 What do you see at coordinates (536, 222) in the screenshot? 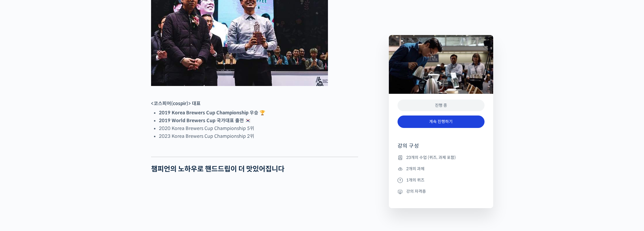
I see `a: 설정` at bounding box center [536, 222].